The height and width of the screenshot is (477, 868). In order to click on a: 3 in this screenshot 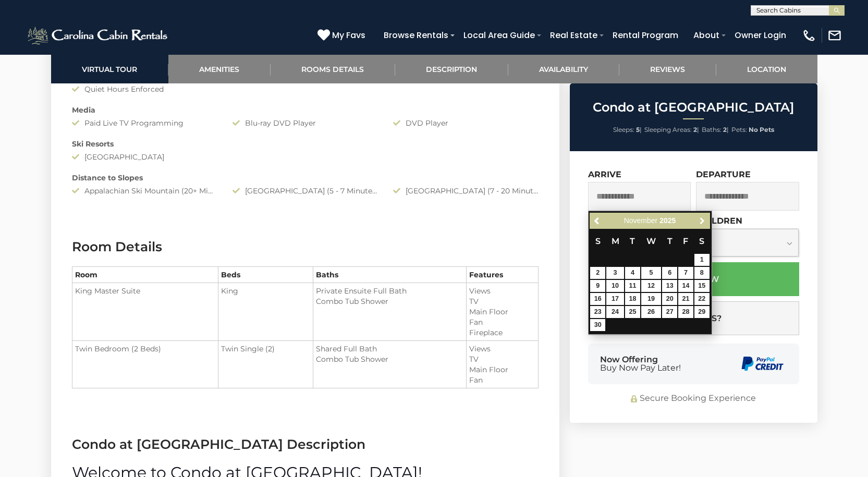, I will do `click(615, 272)`.